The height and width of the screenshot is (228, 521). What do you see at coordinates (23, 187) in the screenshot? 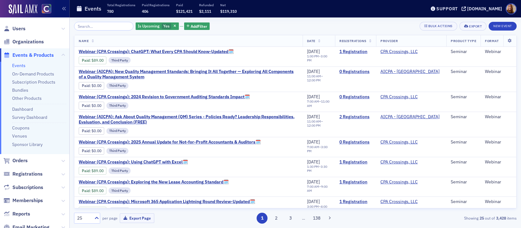
I see `a: Subscriptions` at bounding box center [23, 187].